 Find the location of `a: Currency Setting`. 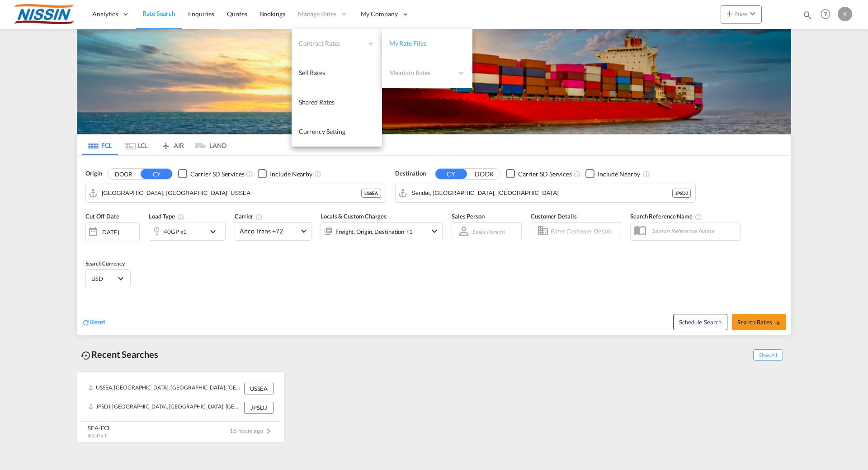

a: Currency Setting is located at coordinates (337, 132).